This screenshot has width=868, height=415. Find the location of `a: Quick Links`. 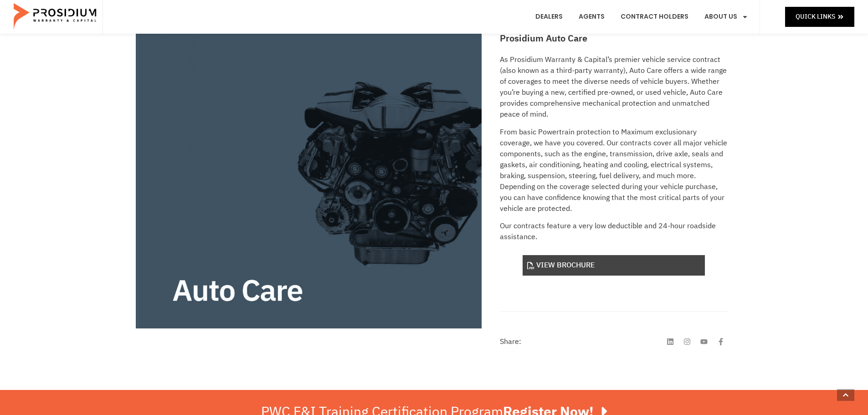

a: Quick Links is located at coordinates (819, 16).